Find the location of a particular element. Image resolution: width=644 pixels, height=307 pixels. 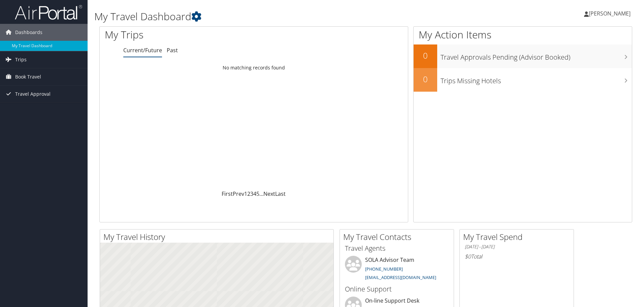

a: Current/Future is located at coordinates (143, 50).